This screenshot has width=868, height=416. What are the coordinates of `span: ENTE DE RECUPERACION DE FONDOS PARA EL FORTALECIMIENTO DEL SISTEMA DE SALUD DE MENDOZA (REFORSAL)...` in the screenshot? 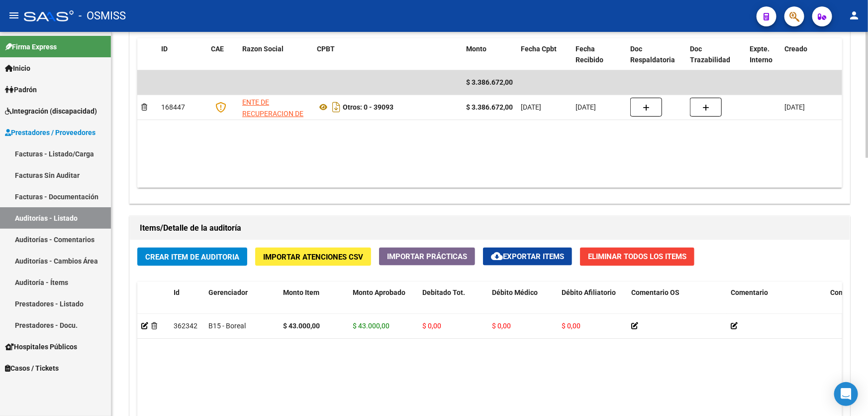 It's located at (275, 136).